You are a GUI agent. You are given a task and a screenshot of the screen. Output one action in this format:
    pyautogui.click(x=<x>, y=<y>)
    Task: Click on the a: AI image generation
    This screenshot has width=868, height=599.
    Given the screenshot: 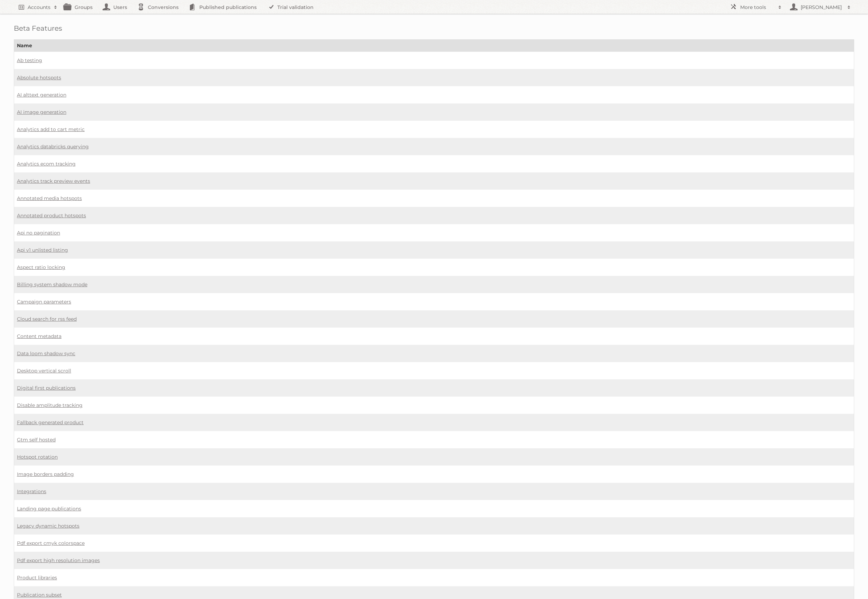 What is the action you would take?
    pyautogui.click(x=42, y=112)
    